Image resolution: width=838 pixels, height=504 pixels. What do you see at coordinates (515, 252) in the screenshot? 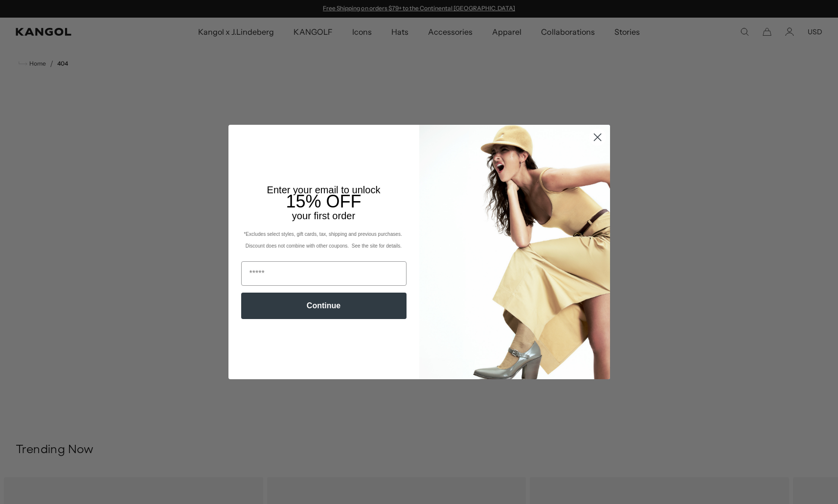
I see `img: 93be19ad-e773-4382-80b9-c9d740c9197f.jpeg` at bounding box center [515, 252].